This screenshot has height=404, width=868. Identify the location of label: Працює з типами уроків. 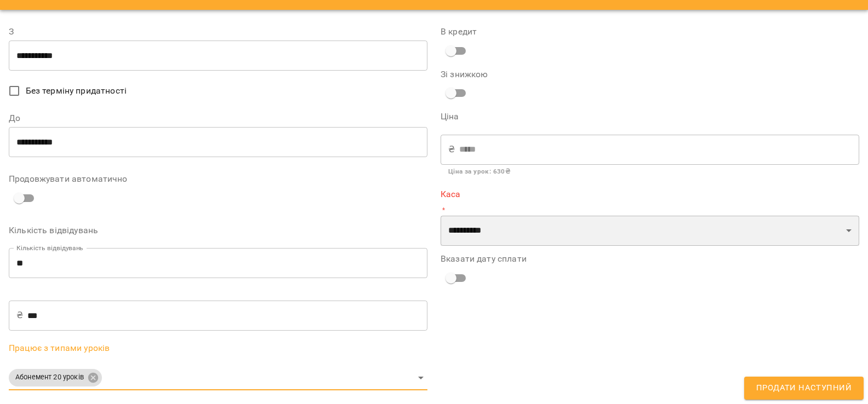
(218, 348).